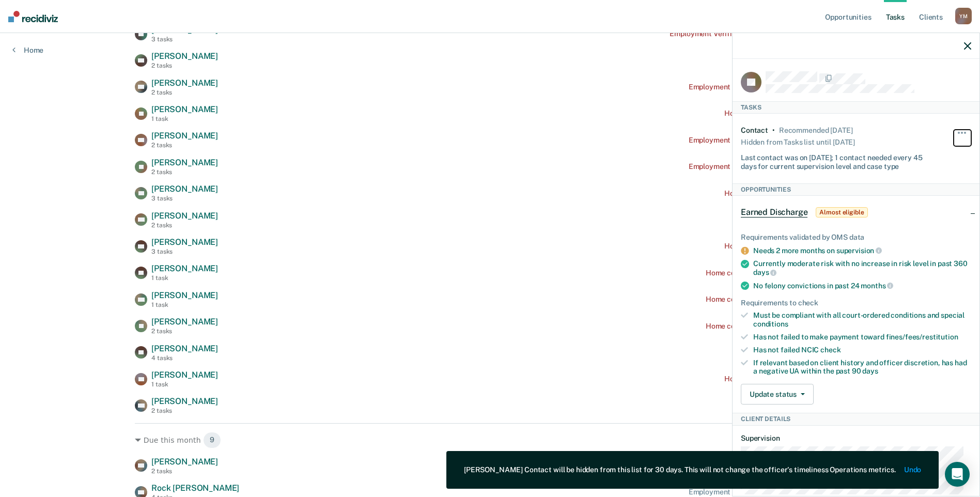 The width and height of the screenshot is (980, 497). I want to click on div: Has not failed NCIC, so click(862, 350).